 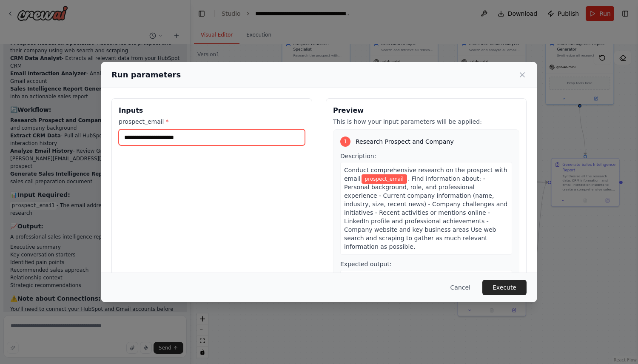 I want to click on h3: Preview, so click(x=426, y=111).